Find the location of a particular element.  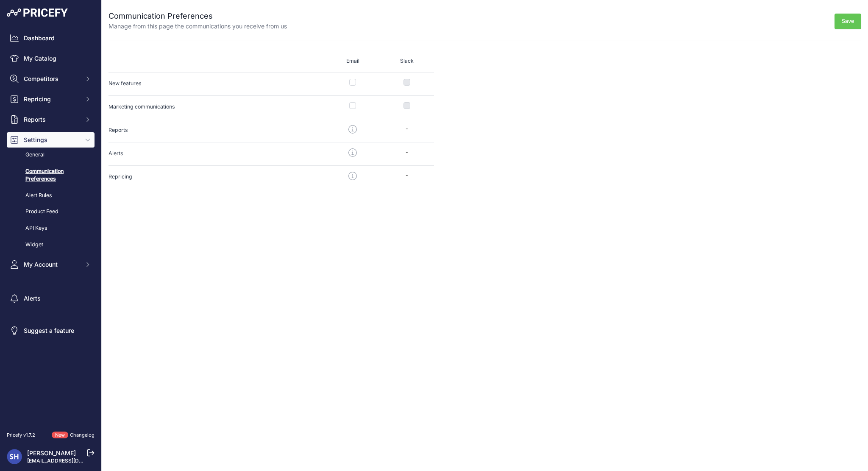

span: Repricing is located at coordinates (51, 99).